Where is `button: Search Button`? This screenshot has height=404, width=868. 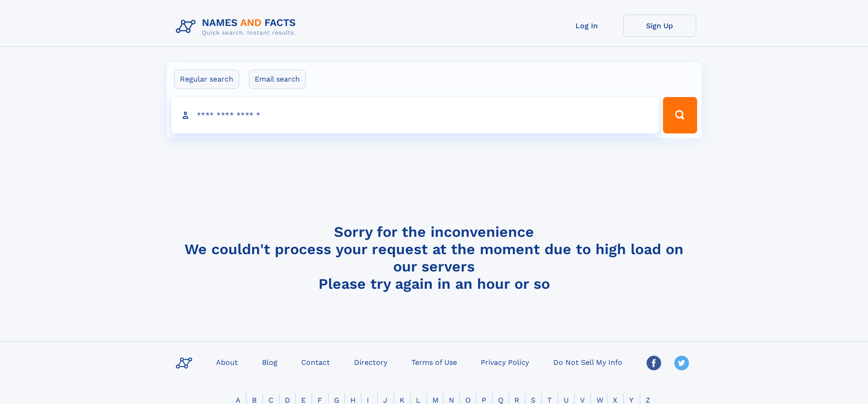
button: Search Button is located at coordinates (679, 115).